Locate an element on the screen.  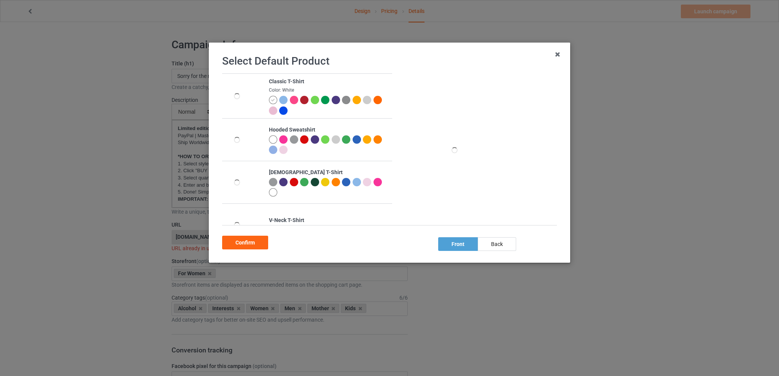
div: Classic T-Shirt is located at coordinates (328, 82).